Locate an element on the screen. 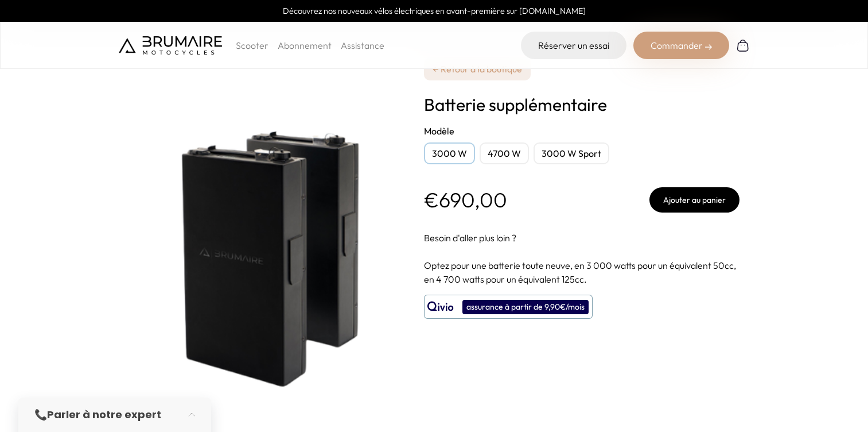 This screenshot has height=432, width=868. img: Panier is located at coordinates (743, 45).